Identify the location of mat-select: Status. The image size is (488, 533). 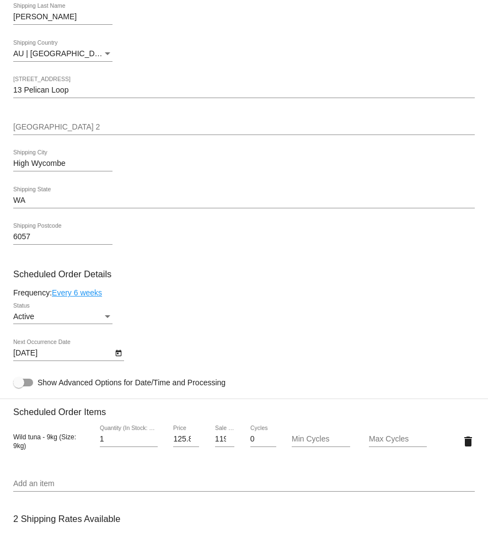
(63, 317).